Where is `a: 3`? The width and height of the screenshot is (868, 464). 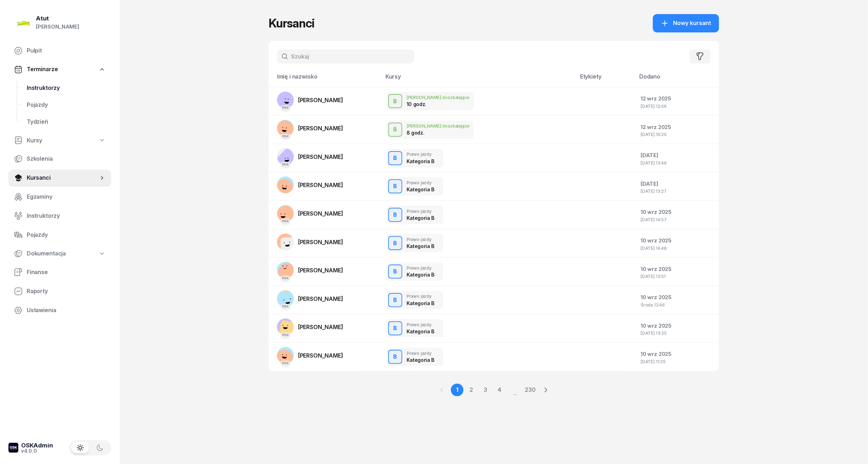 a: 3 is located at coordinates (485, 390).